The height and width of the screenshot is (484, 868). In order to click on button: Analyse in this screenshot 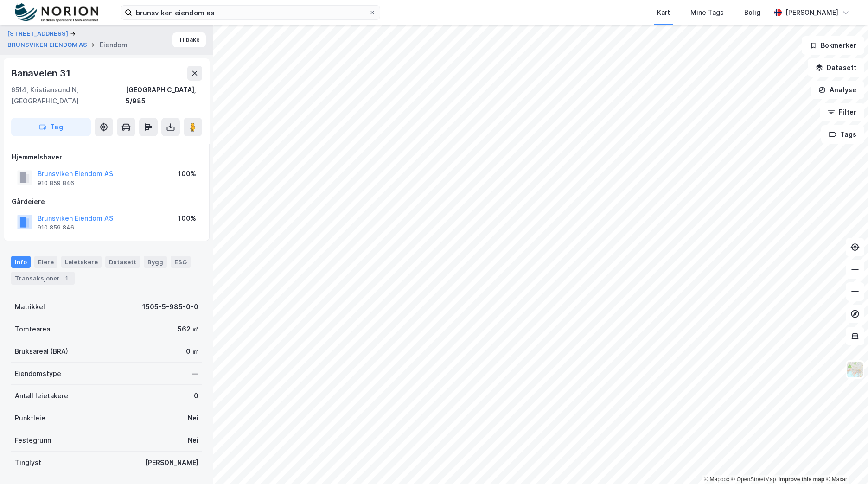, I will do `click(837, 90)`.